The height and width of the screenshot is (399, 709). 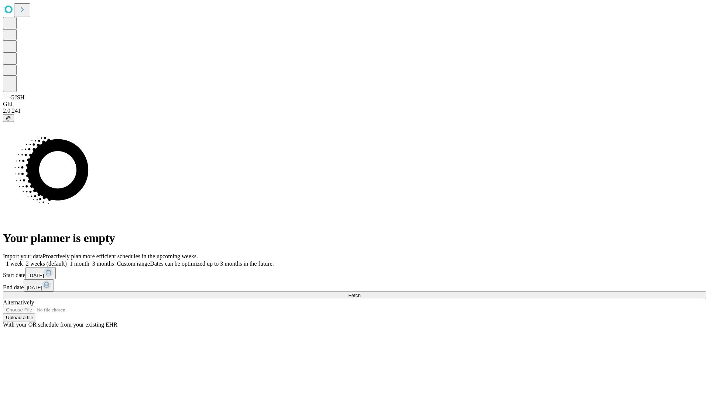 What do you see at coordinates (103, 263) in the screenshot?
I see `span: 3 months` at bounding box center [103, 263].